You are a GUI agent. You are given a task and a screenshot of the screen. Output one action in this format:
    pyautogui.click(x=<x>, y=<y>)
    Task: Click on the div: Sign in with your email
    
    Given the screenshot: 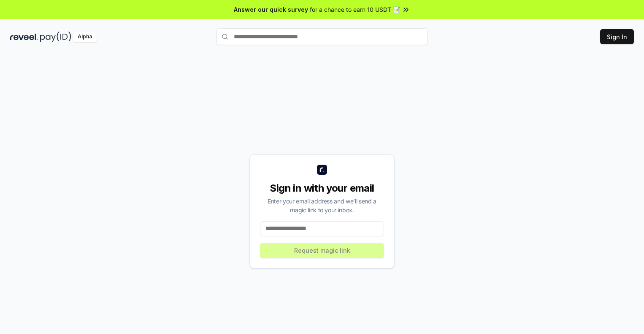 What is the action you would take?
    pyautogui.click(x=322, y=189)
    